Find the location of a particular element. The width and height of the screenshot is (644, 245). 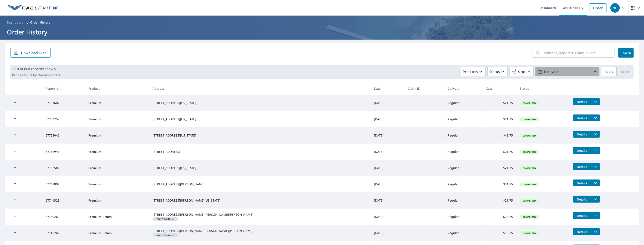

th: Delivery is located at coordinates (463, 88).